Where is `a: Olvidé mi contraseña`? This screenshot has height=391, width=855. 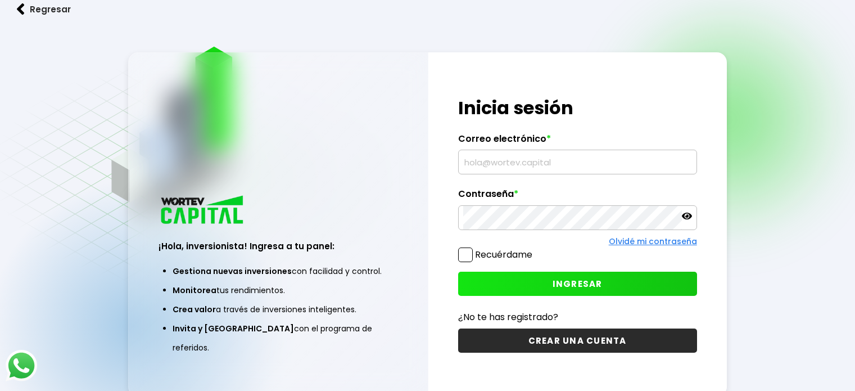
a: Olvidé mi contraseña is located at coordinates (653, 241).